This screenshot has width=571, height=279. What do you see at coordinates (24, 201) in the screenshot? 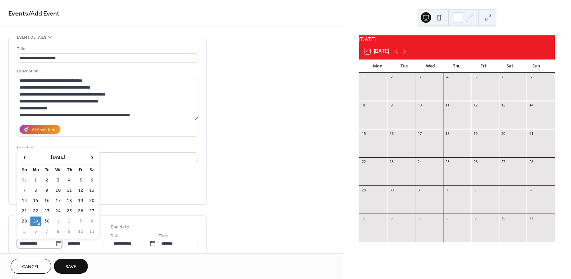
I see `td: 14` at bounding box center [24, 201].